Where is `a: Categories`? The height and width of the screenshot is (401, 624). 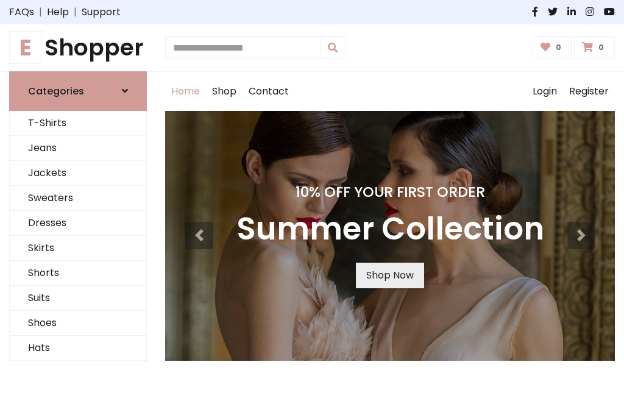
a: Categories is located at coordinates (78, 91).